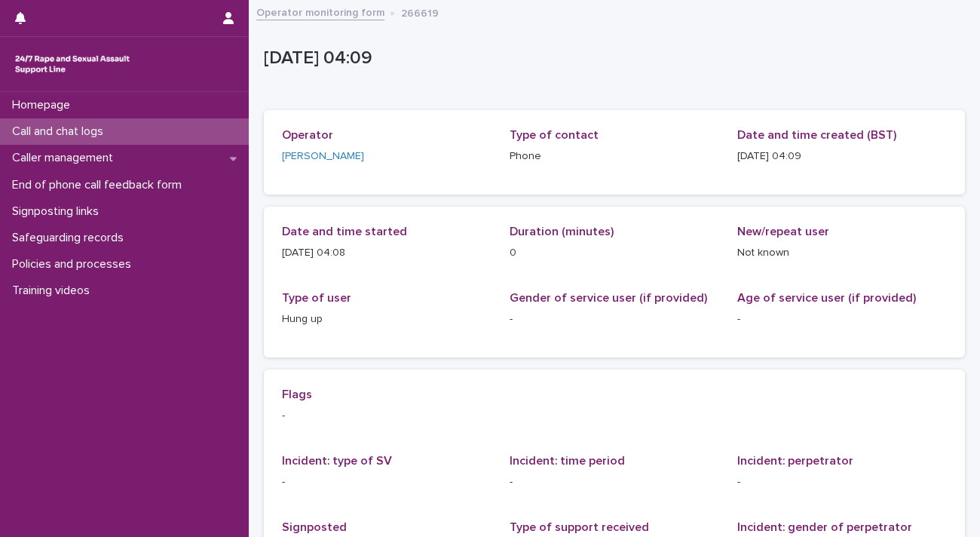 The image size is (980, 537). Describe the element at coordinates (562, 231) in the screenshot. I see `span: Duration (minutes)` at that location.